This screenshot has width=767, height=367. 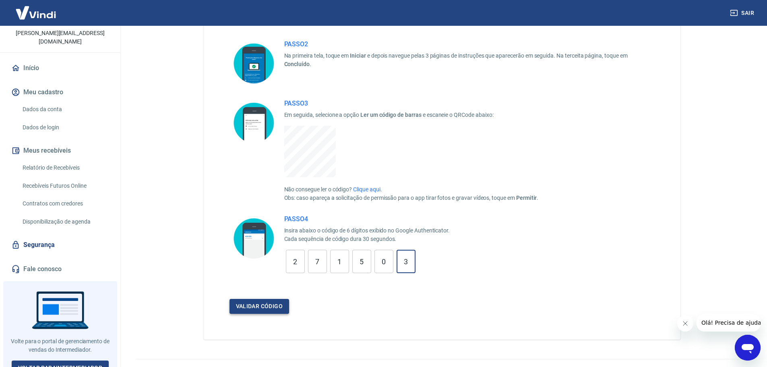 I want to click on a: Disponibilização de agenda, so click(x=65, y=221).